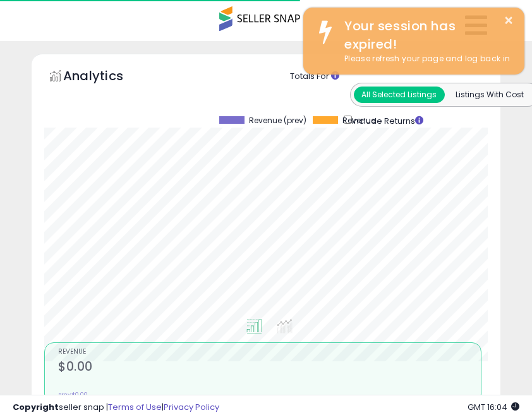  What do you see at coordinates (191, 407) in the screenshot?
I see `a: Privacy Policy` at bounding box center [191, 407].